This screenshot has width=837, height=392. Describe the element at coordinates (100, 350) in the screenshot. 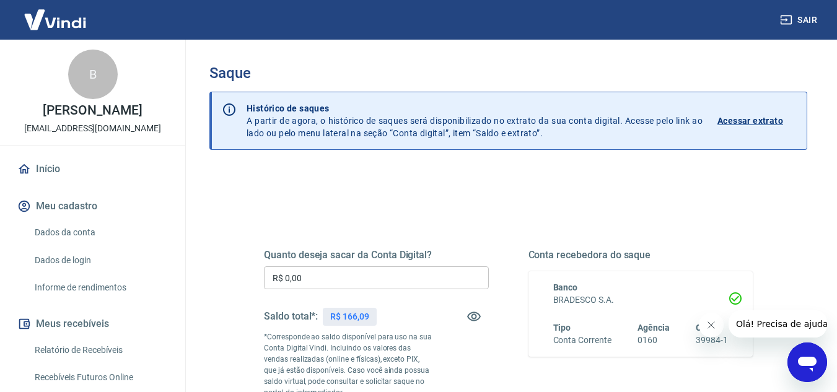

I see `a: Relatório de Recebíveis` at that location.